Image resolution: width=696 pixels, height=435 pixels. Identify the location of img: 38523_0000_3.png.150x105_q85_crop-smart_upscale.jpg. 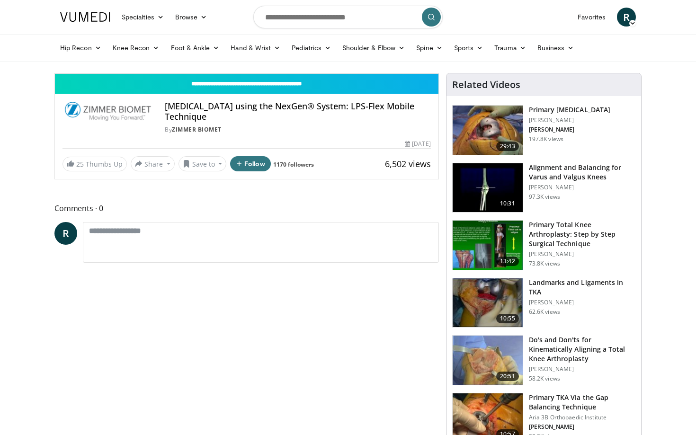
(488, 188).